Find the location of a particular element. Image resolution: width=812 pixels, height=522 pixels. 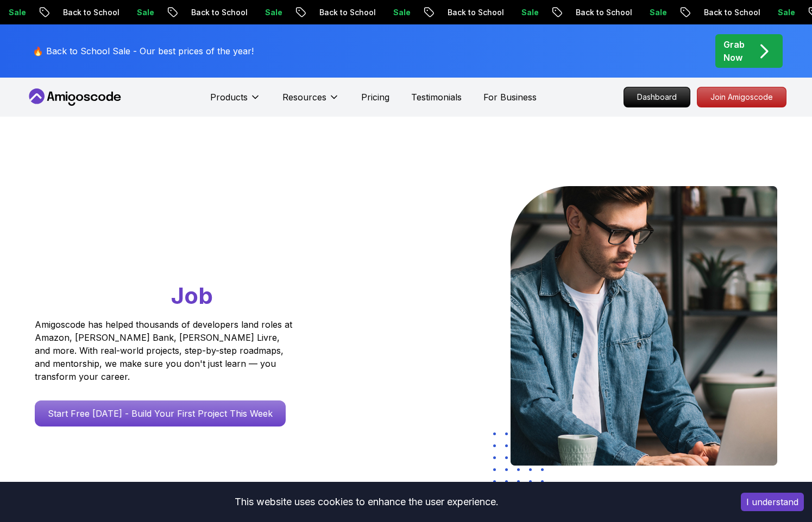

a: Dashboard is located at coordinates (656, 97).